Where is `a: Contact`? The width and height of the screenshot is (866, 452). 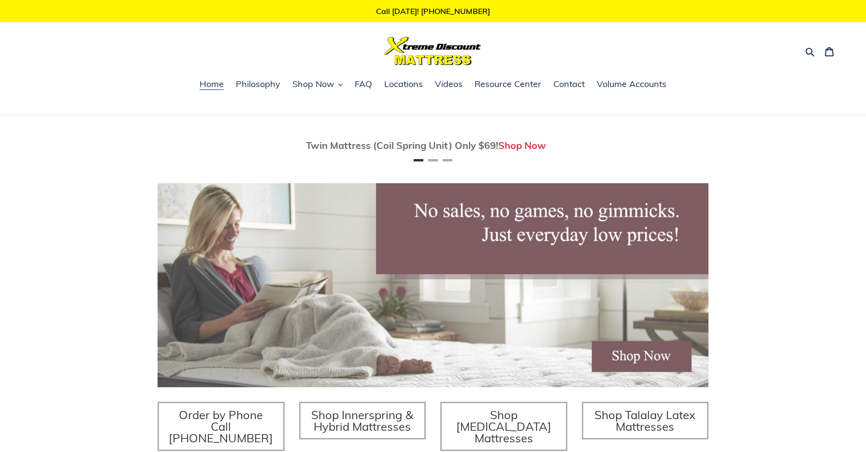
a: Contact is located at coordinates (569, 85).